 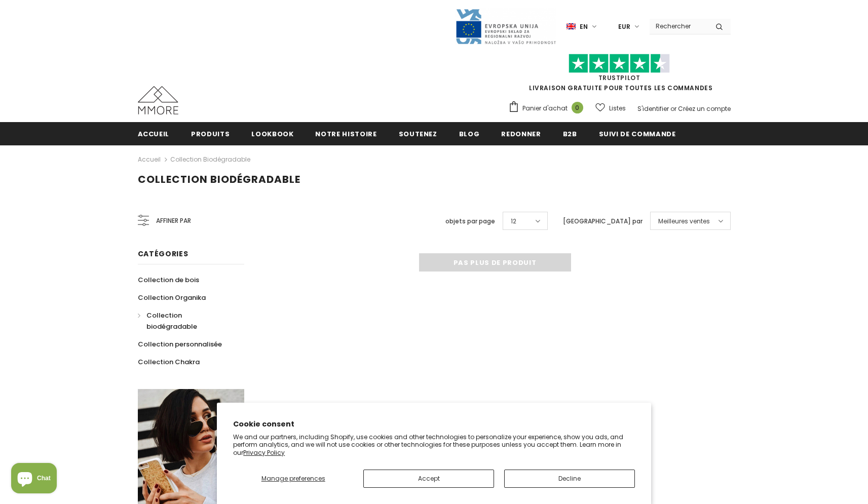 I want to click on span: B2B, so click(x=570, y=134).